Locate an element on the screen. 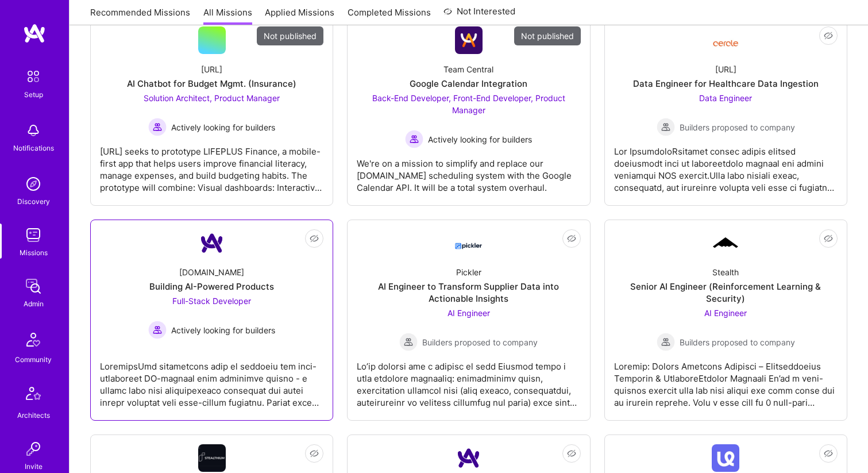  div: Missions is located at coordinates (33, 252).